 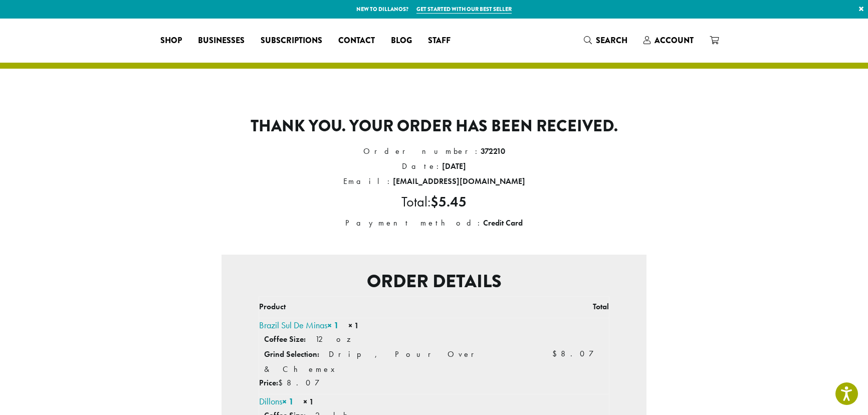 I want to click on span: Search, so click(x=611, y=40).